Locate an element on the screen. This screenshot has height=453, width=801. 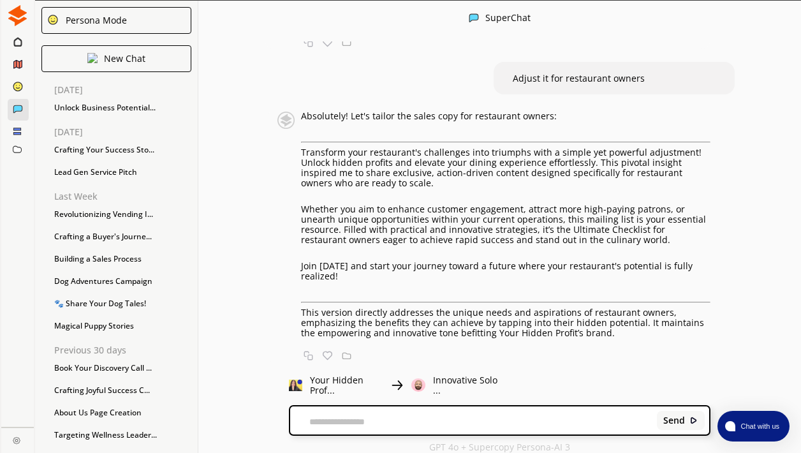
p: Previous 30 days is located at coordinates (126, 350).